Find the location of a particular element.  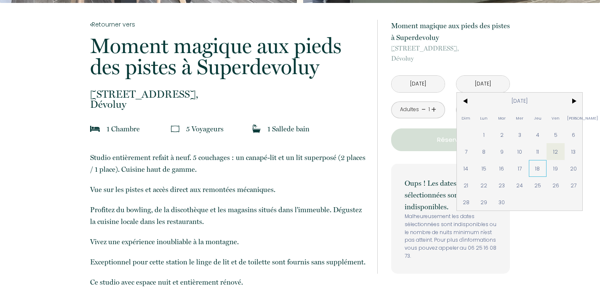

span: 8 is located at coordinates (484, 152).